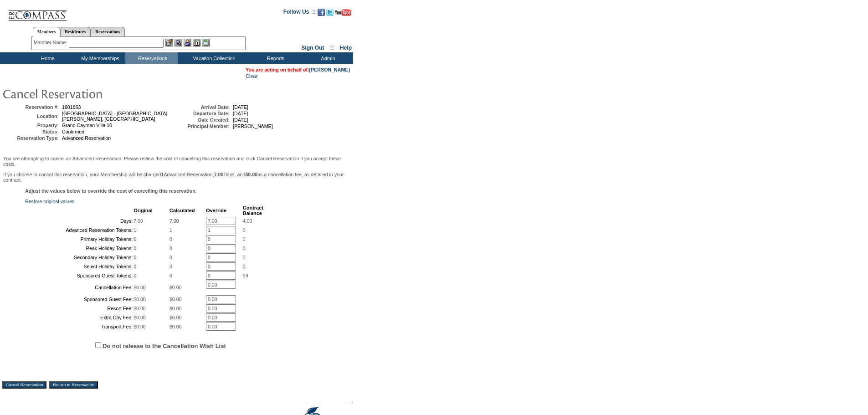  Describe the element at coordinates (246, 276) in the screenshot. I see `span: 99` at that location.